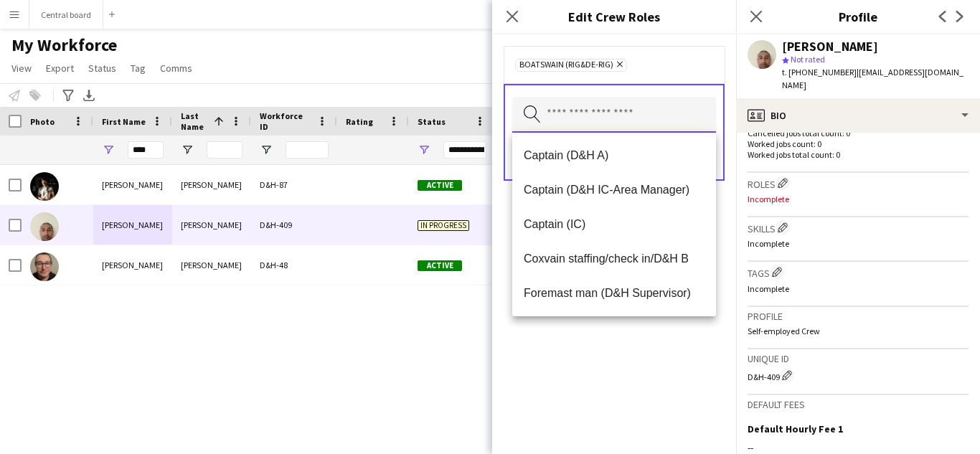  Describe the element at coordinates (858, 115) in the screenshot. I see `div: Bio` at that location.